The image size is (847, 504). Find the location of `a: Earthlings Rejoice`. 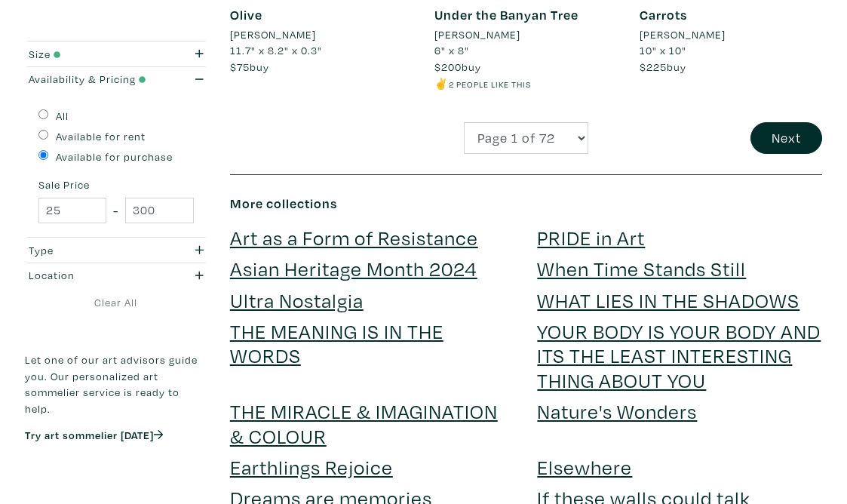

a: Earthlings Rejoice is located at coordinates (312, 466).